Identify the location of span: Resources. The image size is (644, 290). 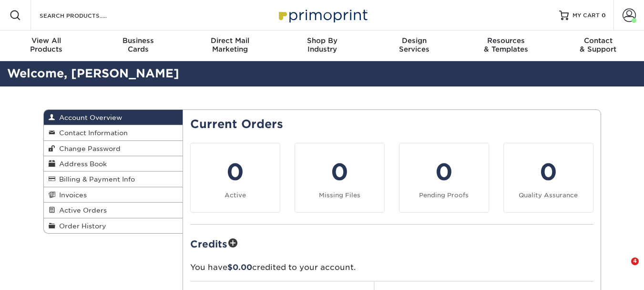
(506, 41).